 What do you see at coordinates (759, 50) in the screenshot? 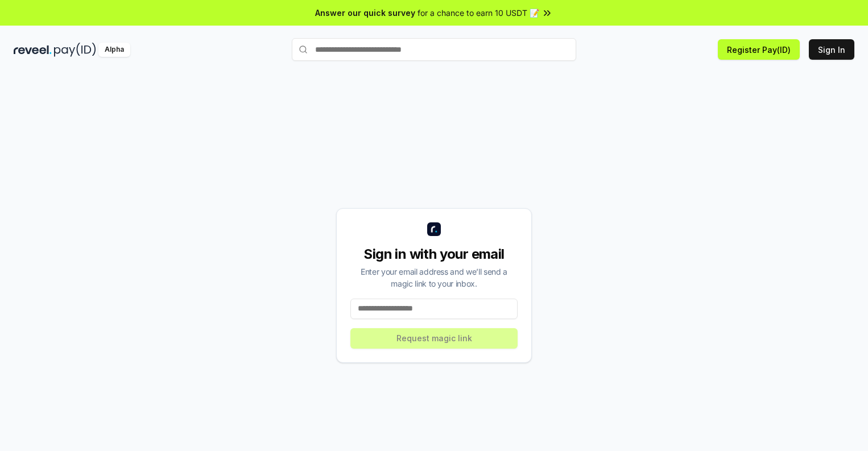
I see `button: Register Pay(ID)` at bounding box center [759, 50].